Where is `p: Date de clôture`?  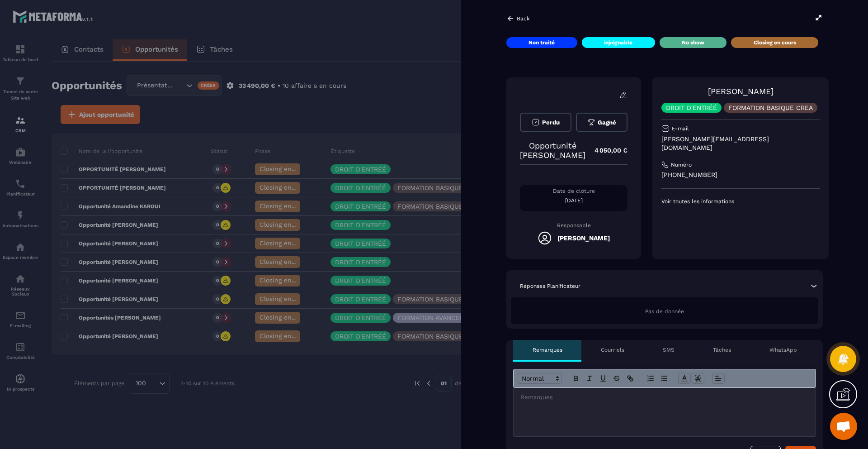 p: Date de clôture is located at coordinates (574, 191).